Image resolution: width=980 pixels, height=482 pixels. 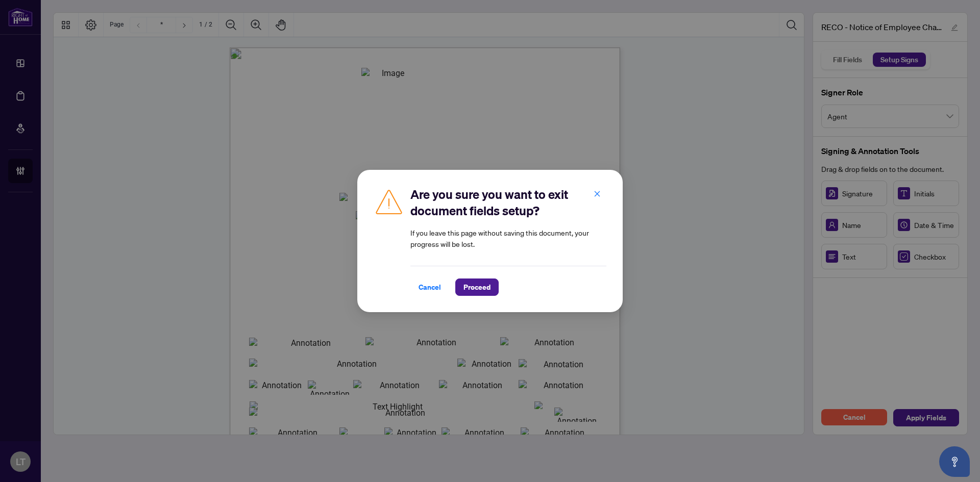 What do you see at coordinates (477, 287) in the screenshot?
I see `span: Proceed` at bounding box center [477, 287].